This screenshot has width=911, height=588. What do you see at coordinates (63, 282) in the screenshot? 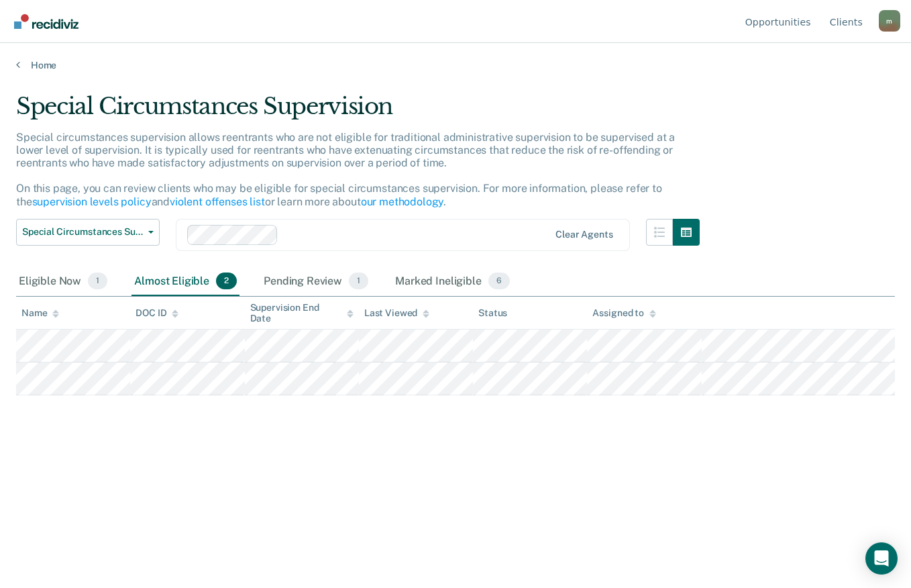
I see `div: Eligible Now1` at bounding box center [63, 282].